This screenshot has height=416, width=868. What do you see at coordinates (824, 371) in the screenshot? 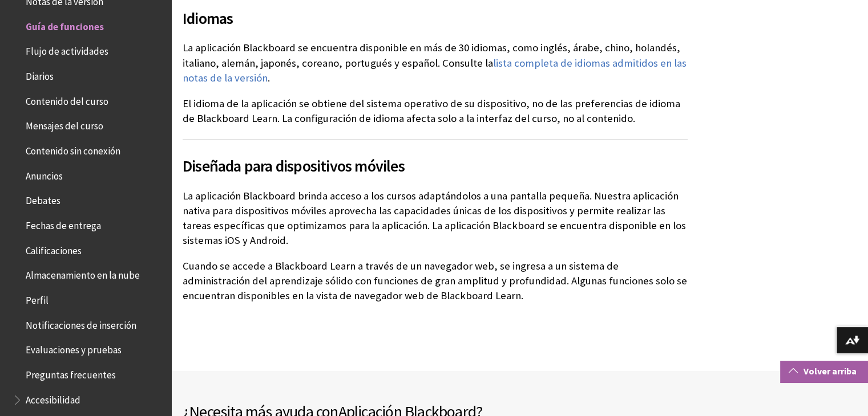
I see `a: Volver arriba` at bounding box center [824, 371].